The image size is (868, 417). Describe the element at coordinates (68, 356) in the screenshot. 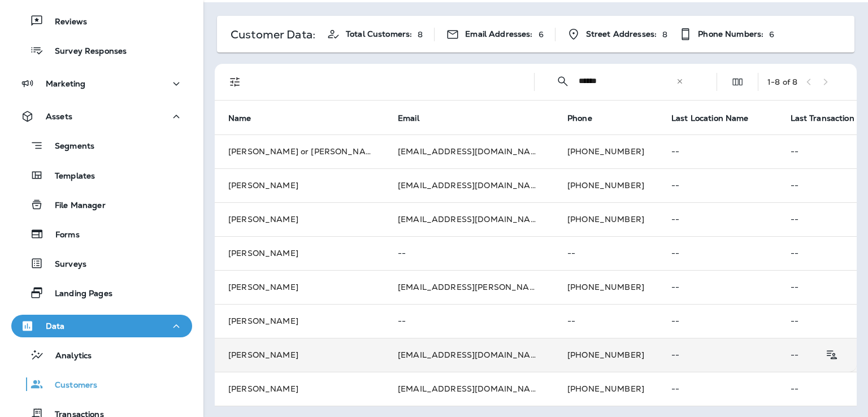

I see `p: Analytics` at that location.